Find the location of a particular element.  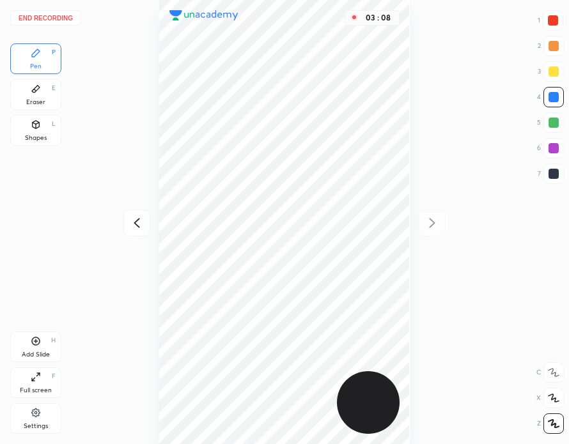

div: L is located at coordinates (54, 124).